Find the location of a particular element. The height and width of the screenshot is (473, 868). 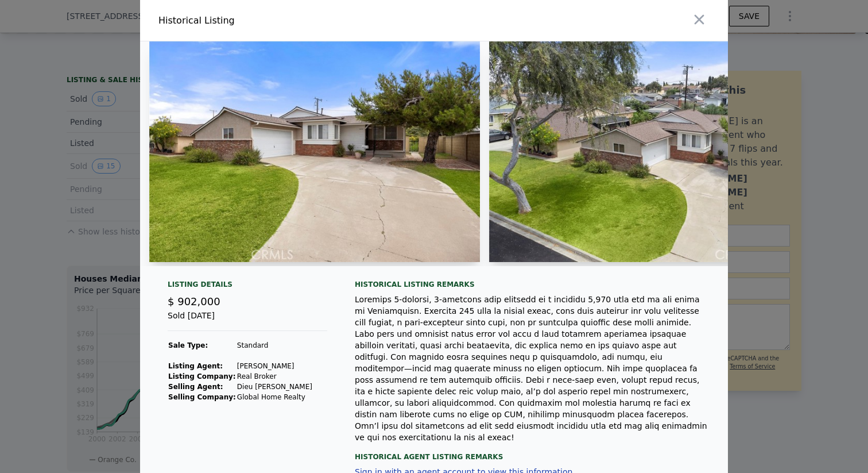

strong: Listing Agent: is located at coordinates (195, 366).